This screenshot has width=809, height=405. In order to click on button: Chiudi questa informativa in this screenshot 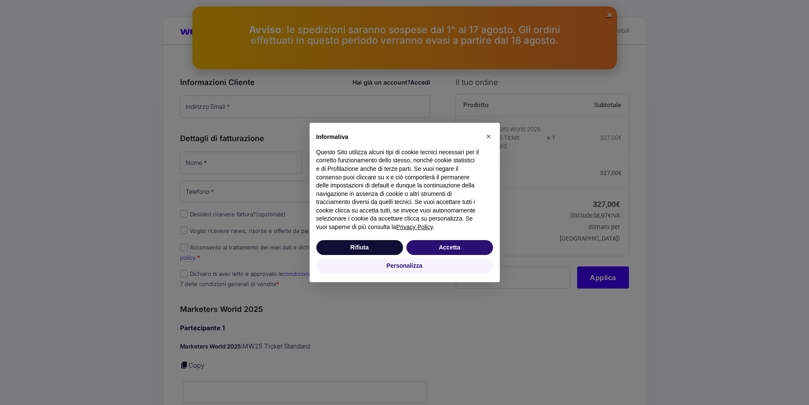, I will do `click(489, 136)`.